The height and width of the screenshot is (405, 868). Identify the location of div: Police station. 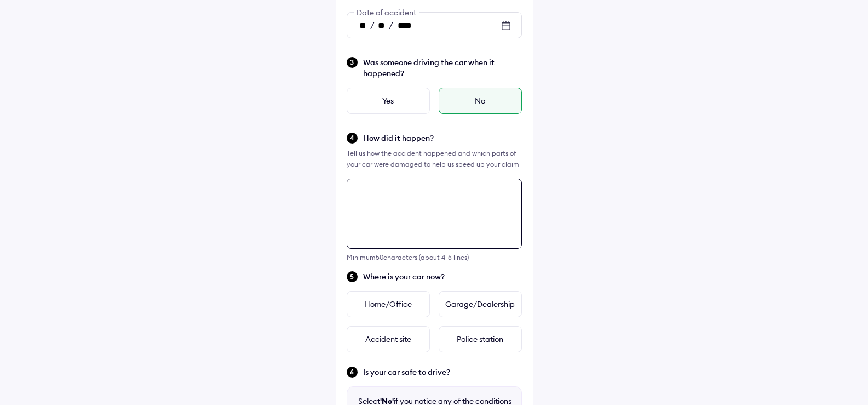
(480, 339).